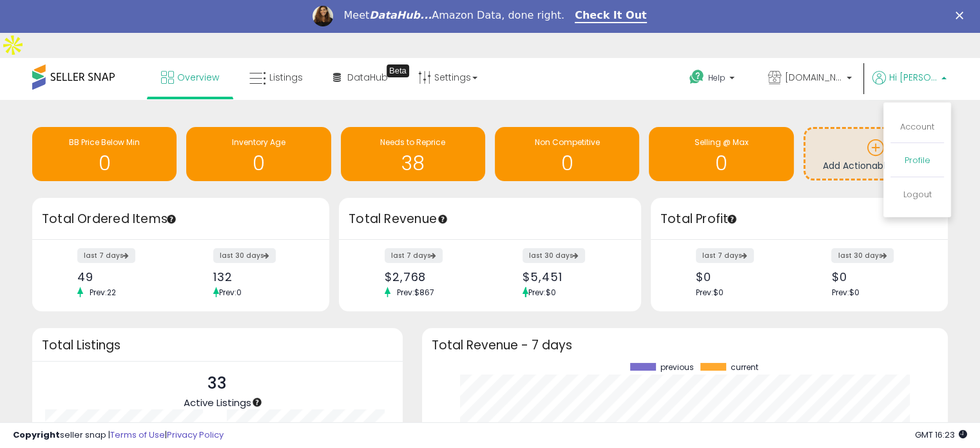 This screenshot has height=448, width=980. Describe the element at coordinates (917, 160) in the screenshot. I see `a: Profile` at that location.